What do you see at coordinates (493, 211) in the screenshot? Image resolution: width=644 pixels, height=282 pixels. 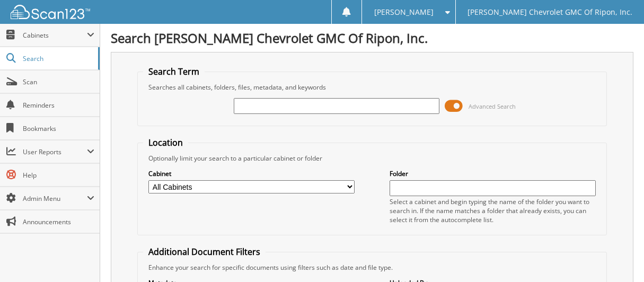 I see `div: Select a cabinet and begin typing the name of the folder you want to search in. If the name match...` at bounding box center [493, 211].